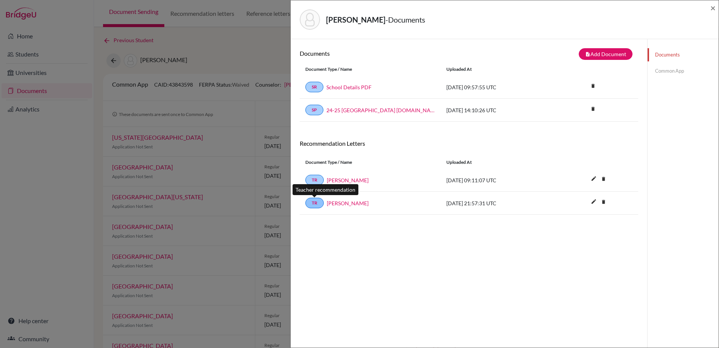 Image resolution: width=719 pixels, height=348 pixels. Describe the element at coordinates (385, 53) in the screenshot. I see `h6: Documents` at that location.